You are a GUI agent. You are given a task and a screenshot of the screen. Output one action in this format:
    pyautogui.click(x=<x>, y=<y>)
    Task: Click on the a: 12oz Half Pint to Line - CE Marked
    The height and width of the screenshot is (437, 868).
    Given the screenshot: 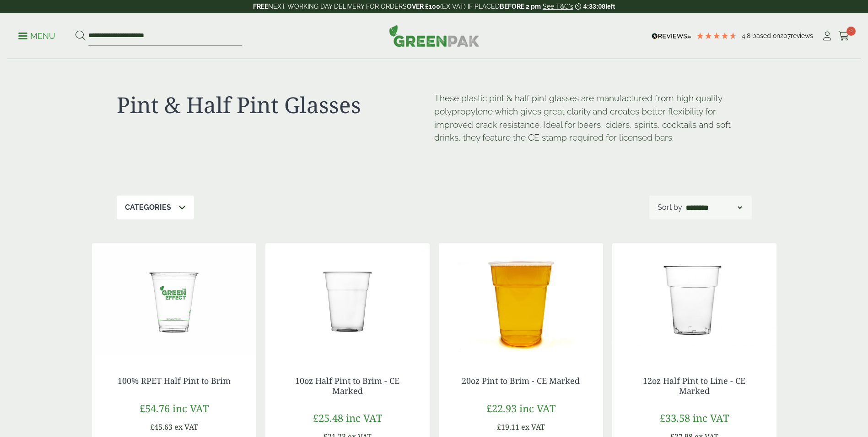 What is the action you would take?
    pyautogui.click(x=694, y=386)
    